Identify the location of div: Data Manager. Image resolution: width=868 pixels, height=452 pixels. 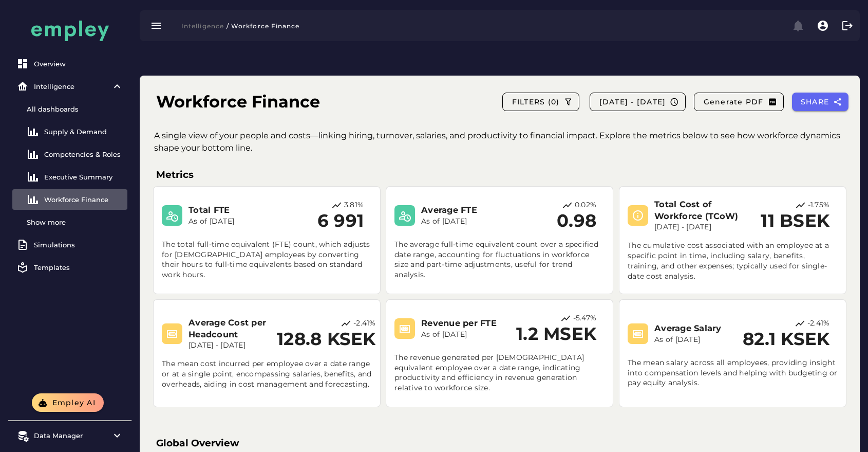
(70, 435).